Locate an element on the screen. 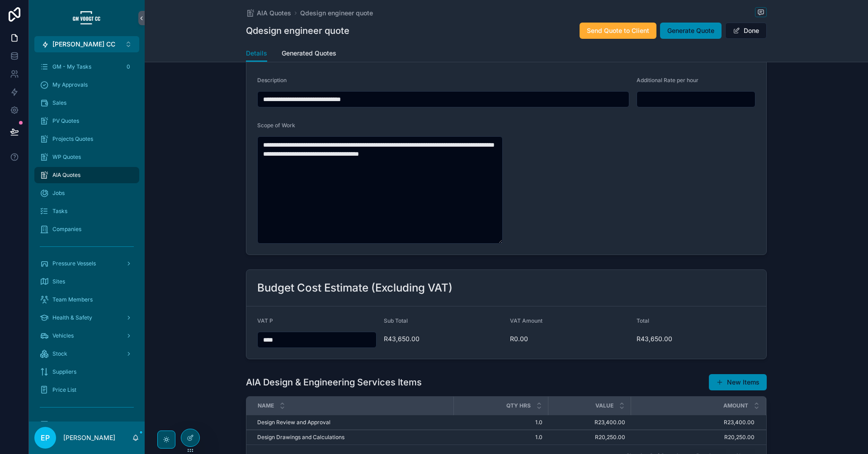  span: Pressure Vessels is located at coordinates (74, 264).